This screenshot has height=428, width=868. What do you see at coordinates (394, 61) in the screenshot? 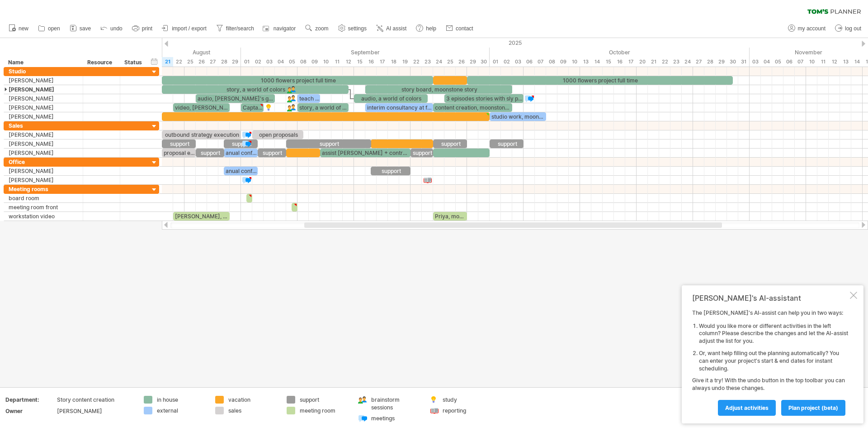
I see `div: Thursday, 18 September 2025` at bounding box center [394, 61].